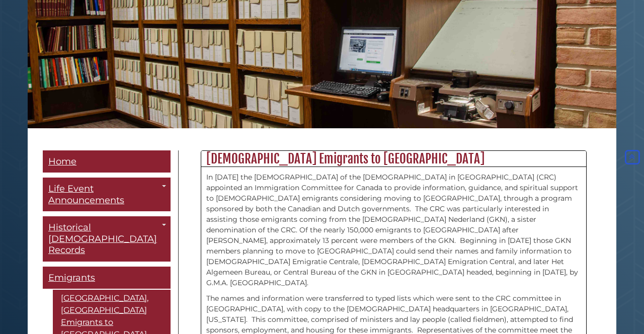 Image resolution: width=644 pixels, height=334 pixels. Describe the element at coordinates (63, 161) in the screenshot. I see `span: Home` at that location.